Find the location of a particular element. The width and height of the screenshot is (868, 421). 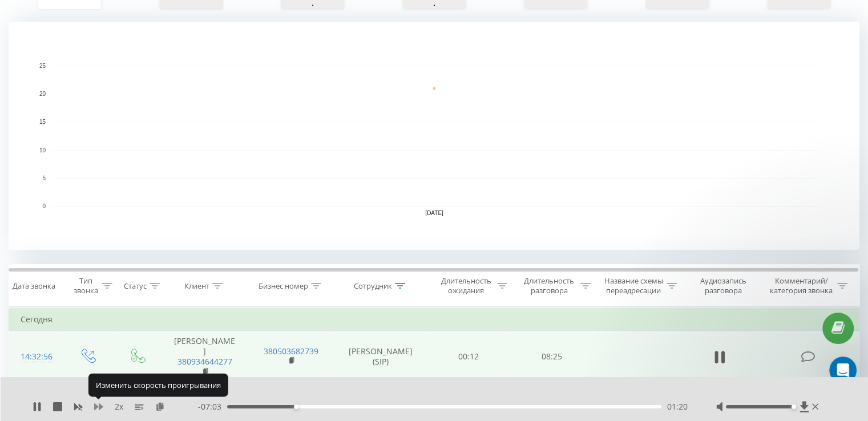

div: Сотрудник is located at coordinates (372, 286).